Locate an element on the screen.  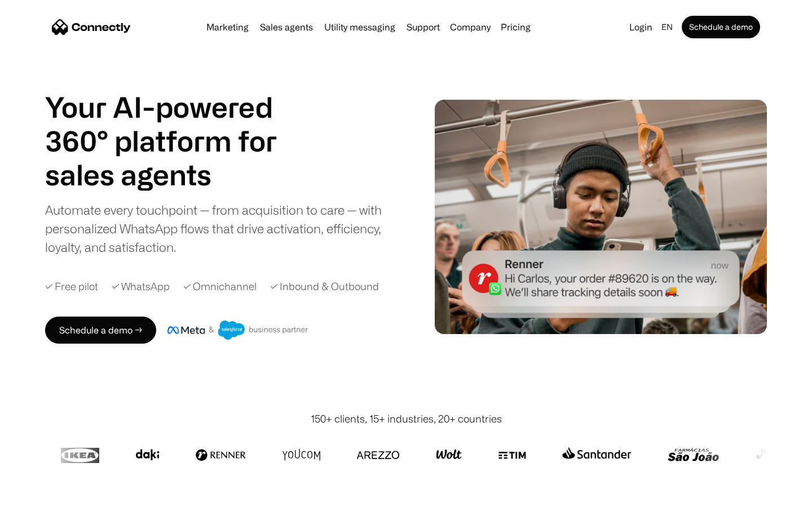
h1: Your AI-powered 360° platform for is located at coordinates (175, 124).